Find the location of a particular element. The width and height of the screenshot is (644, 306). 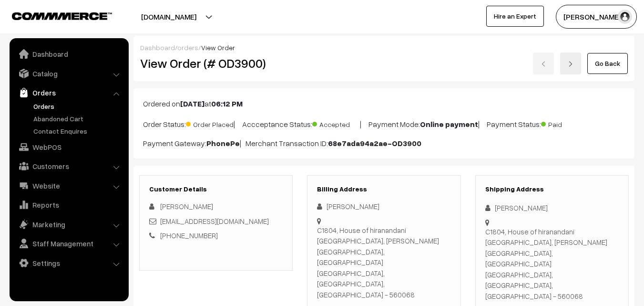

a: orders is located at coordinates (188, 48).